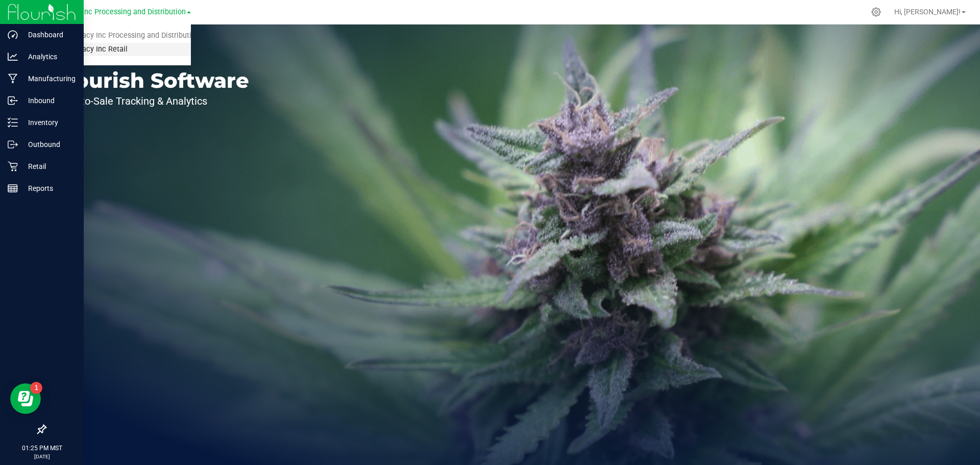  What do you see at coordinates (152, 81) in the screenshot?
I see `p: Flourish Software` at bounding box center [152, 81].